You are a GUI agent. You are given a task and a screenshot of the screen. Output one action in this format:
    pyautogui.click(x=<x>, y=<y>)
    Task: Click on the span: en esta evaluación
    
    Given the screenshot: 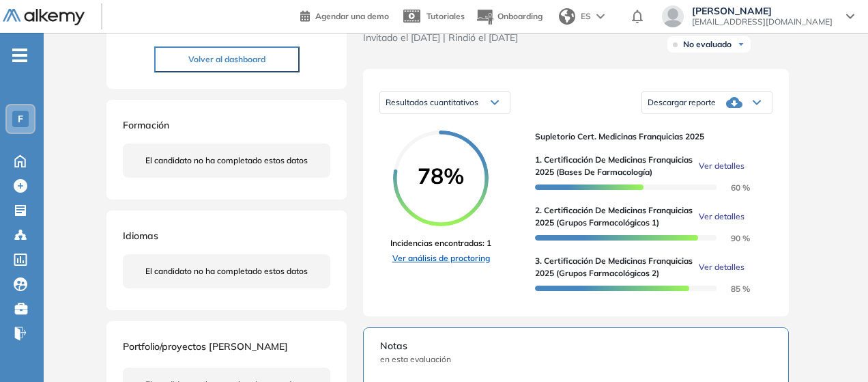 What is the action you would take?
    pyautogui.click(x=576, y=360)
    